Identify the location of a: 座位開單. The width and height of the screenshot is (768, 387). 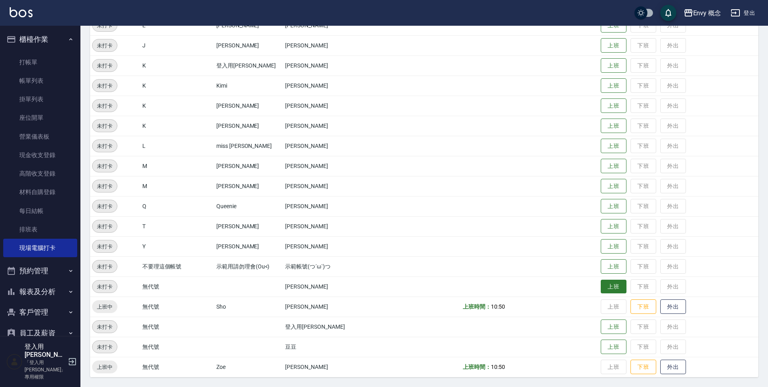
(40, 118).